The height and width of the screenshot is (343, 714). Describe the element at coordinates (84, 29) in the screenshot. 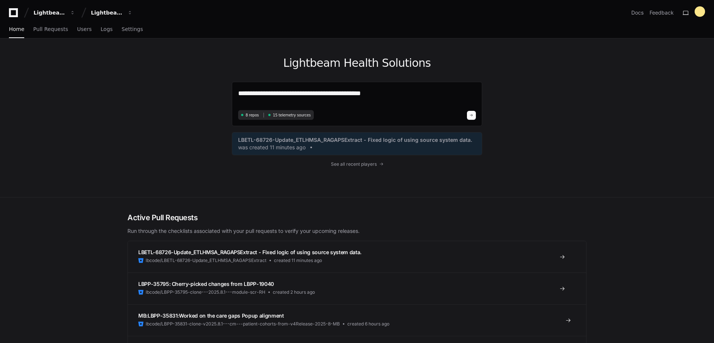

I see `span: Users` at that location.